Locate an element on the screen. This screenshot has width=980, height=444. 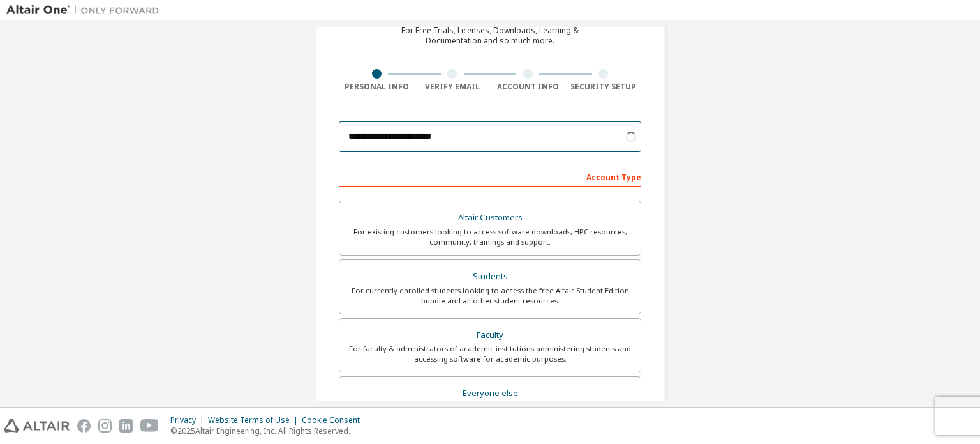
div: For existing customers looking to access software downloads, HPC resources, community, trainings ... is located at coordinates (490, 237).